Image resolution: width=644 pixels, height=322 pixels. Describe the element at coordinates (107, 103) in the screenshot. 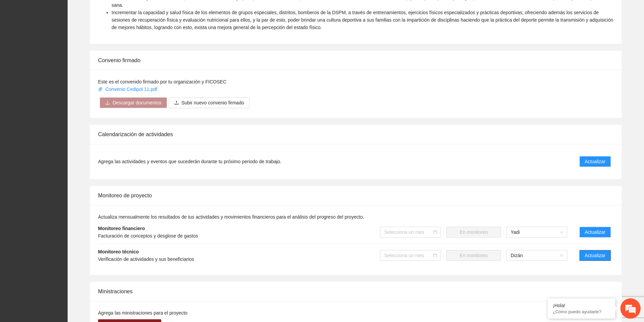

I see `span: download` at that location.